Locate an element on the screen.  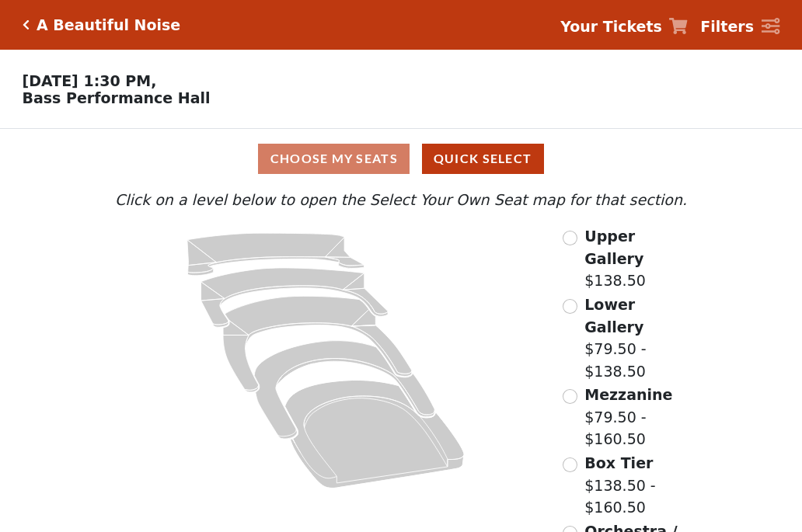
label: $79.50 - $138.50 is located at coordinates (637, 338).